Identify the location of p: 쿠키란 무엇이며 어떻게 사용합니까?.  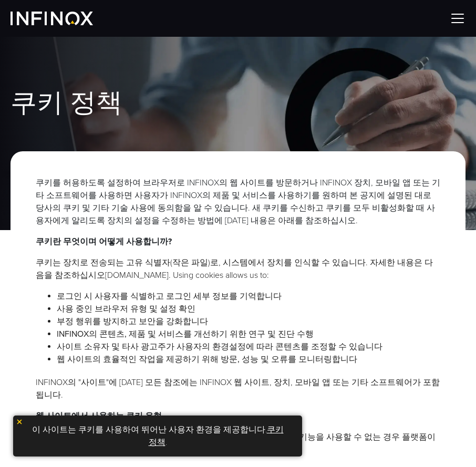
(238, 241).